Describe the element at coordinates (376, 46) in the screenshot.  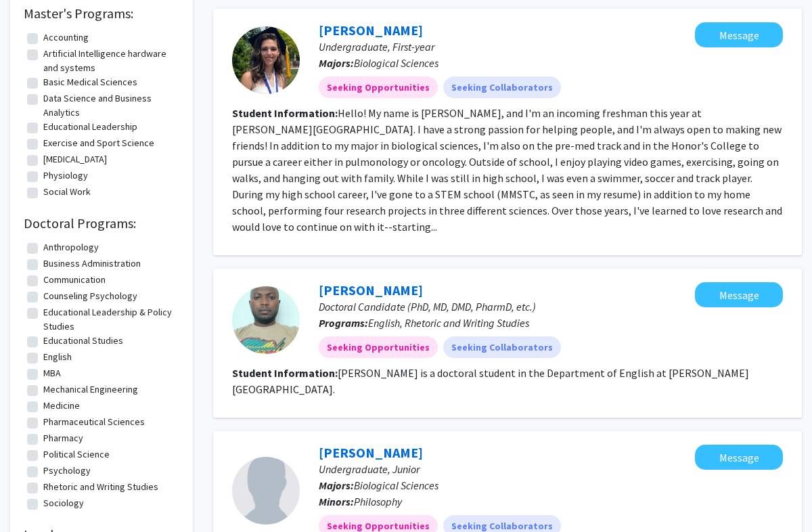
I see `span: Undergraduate, First-year` at that location.